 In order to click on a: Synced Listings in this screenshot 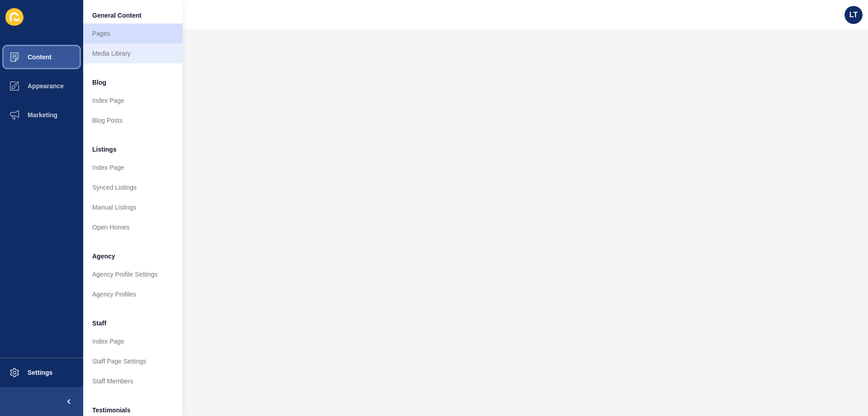, I will do `click(133, 188)`.